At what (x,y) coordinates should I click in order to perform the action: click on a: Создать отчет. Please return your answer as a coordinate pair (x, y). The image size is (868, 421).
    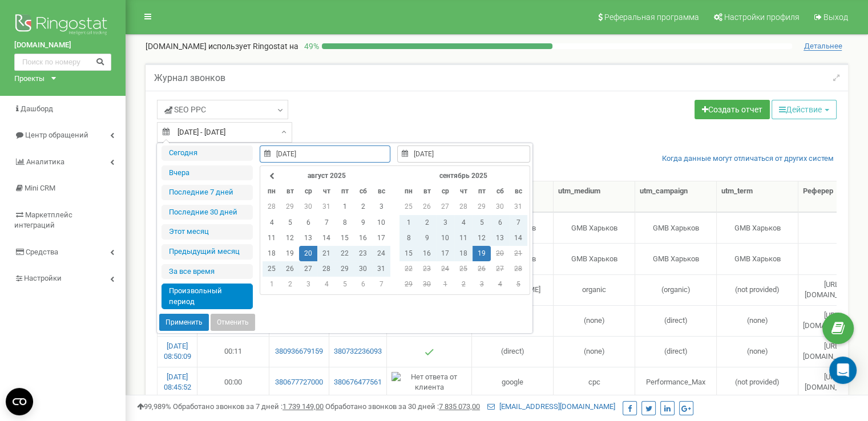
    Looking at the image, I should click on (732, 110).